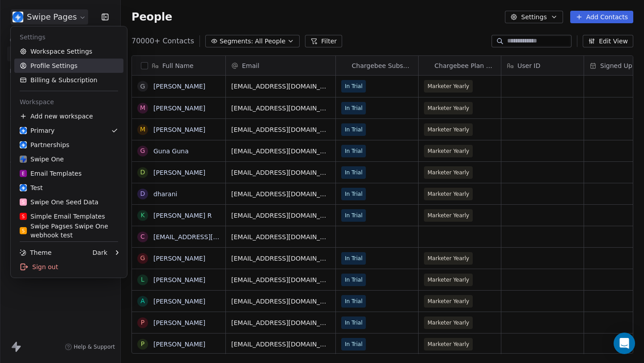  I want to click on img: swipeone-app-icon.png, so click(24, 159).